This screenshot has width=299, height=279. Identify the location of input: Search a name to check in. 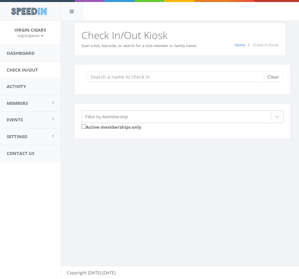
(177, 77).